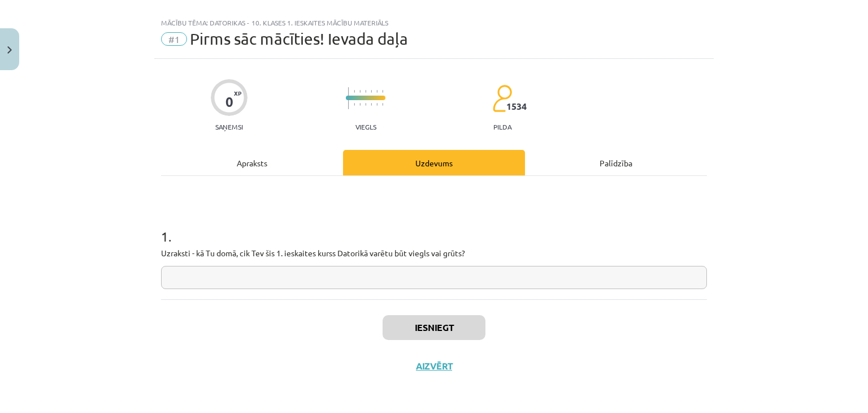 This screenshot has width=868, height=413. Describe the element at coordinates (434, 163) in the screenshot. I see `div: Uzdevums` at that location.